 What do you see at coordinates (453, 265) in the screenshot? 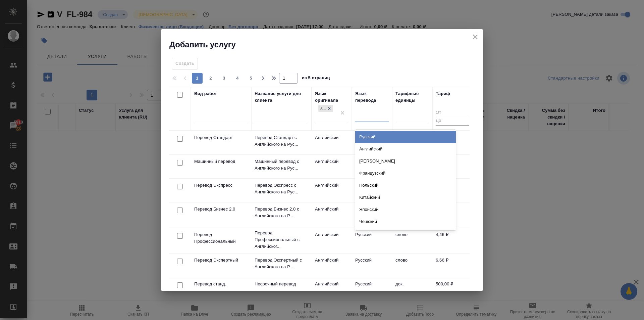
I see `td: 6,66 ₽` at bounding box center [453, 265].